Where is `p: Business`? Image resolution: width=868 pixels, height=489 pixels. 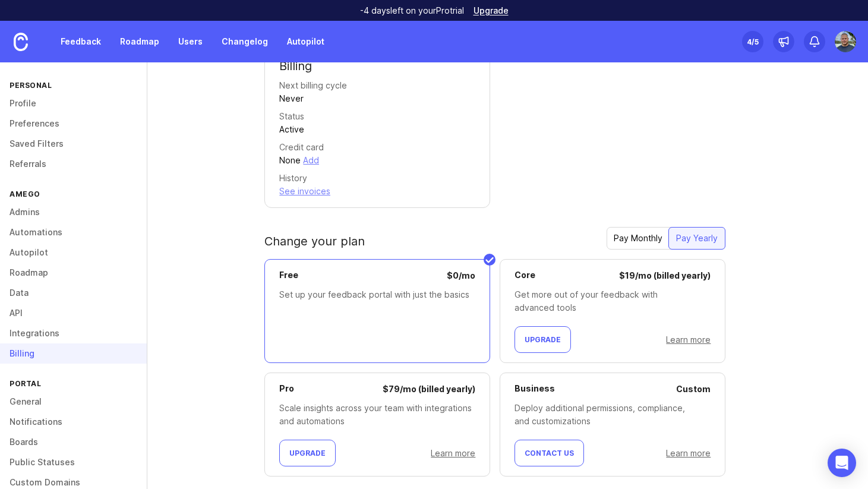 p: Business is located at coordinates (535, 390).